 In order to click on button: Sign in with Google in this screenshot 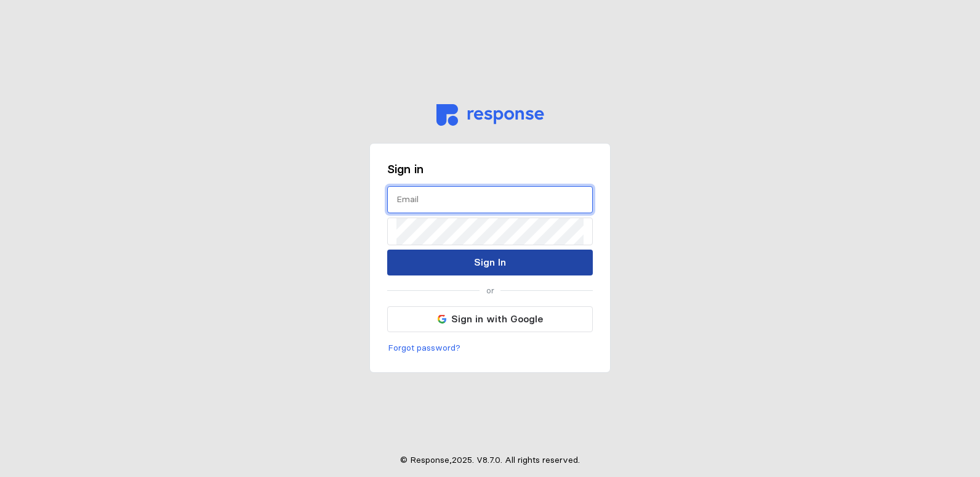, I will do `click(490, 319)`.